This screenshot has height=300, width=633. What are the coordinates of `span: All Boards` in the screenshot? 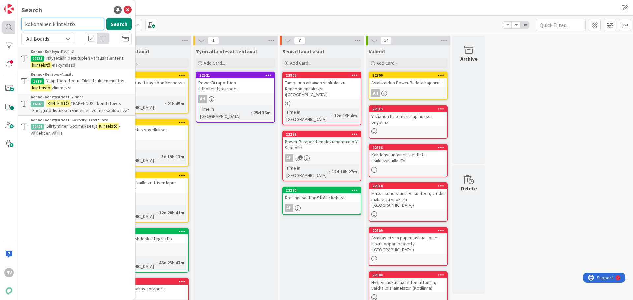 It's located at (38, 39).